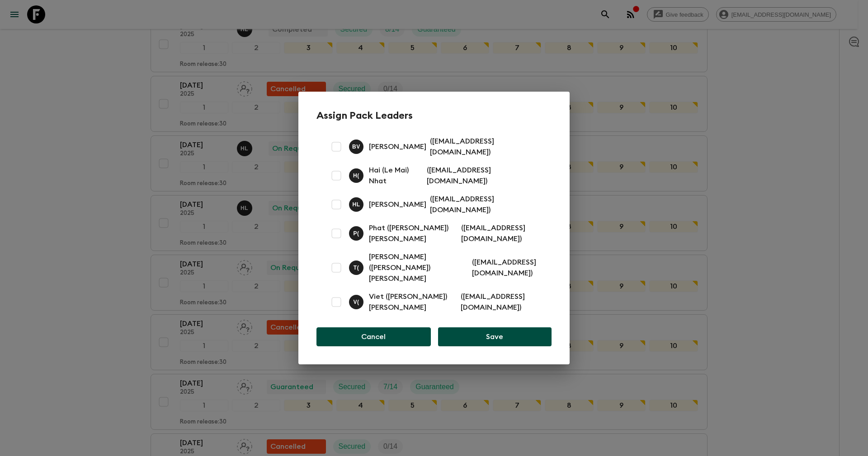  What do you see at coordinates (356, 146) in the screenshot?
I see `p: B V` at bounding box center [356, 146].